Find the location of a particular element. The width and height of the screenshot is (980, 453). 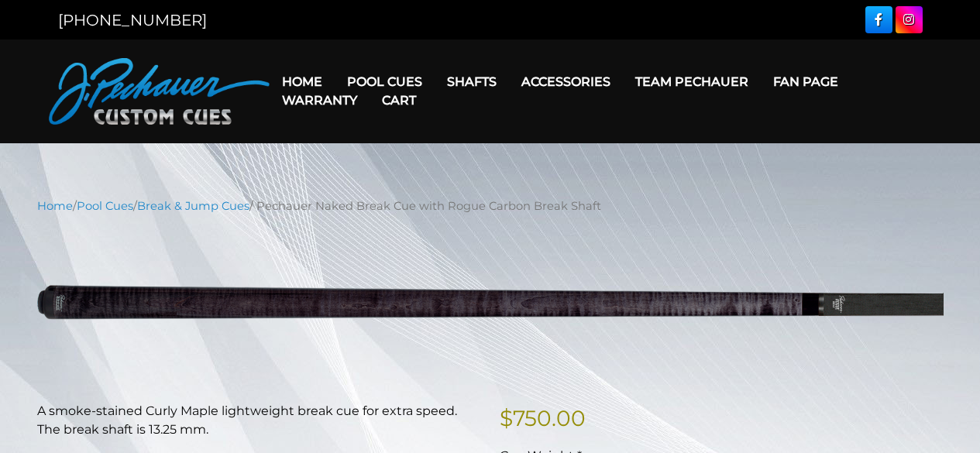

a: Shafts is located at coordinates (472, 81).